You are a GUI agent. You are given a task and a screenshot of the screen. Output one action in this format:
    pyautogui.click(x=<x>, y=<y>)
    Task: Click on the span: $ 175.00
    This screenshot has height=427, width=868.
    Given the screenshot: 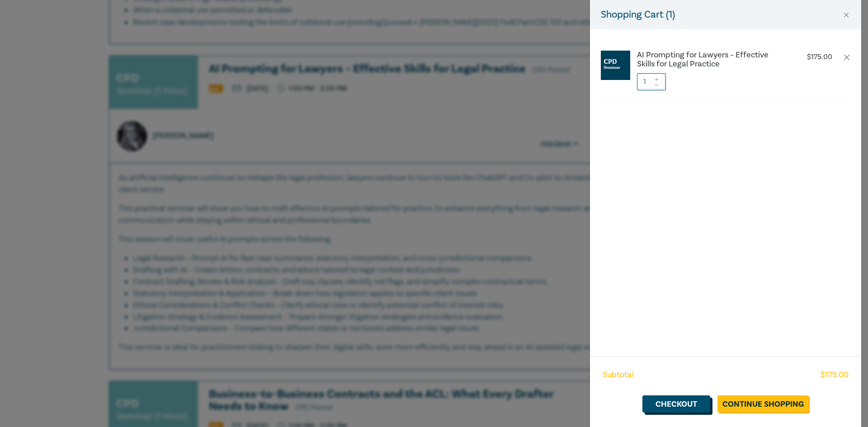 What is the action you would take?
    pyautogui.click(x=835, y=375)
    